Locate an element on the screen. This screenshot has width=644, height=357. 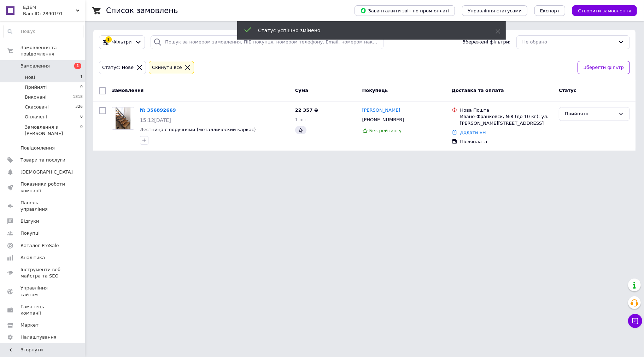
span: Аналітика is located at coordinates (33, 258).